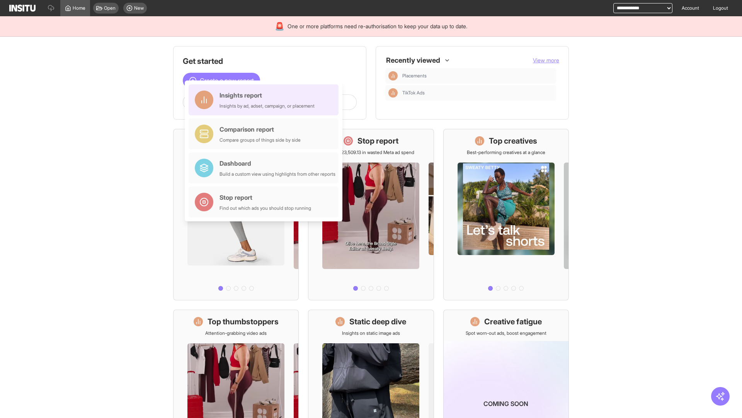 The width and height of the screenshot is (742, 418). What do you see at coordinates (278, 163) in the screenshot?
I see `div: Dashboard` at bounding box center [278, 163].